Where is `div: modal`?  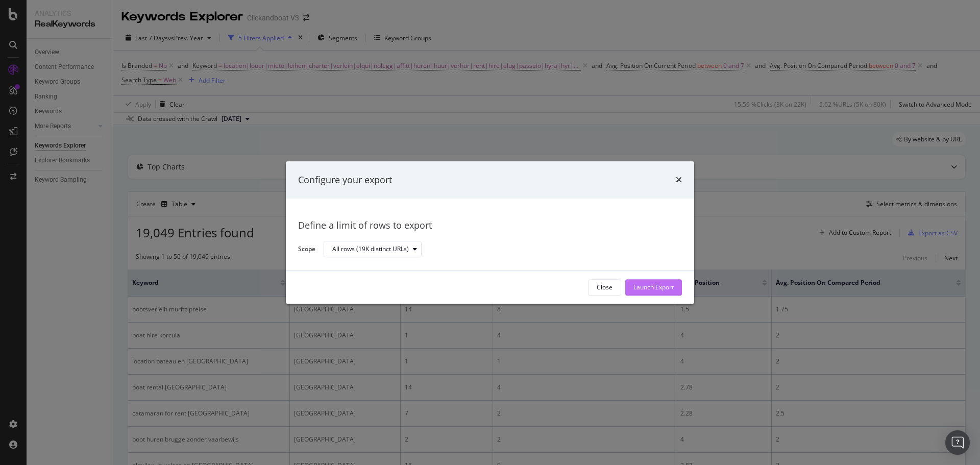
div: modal is located at coordinates (490, 232).